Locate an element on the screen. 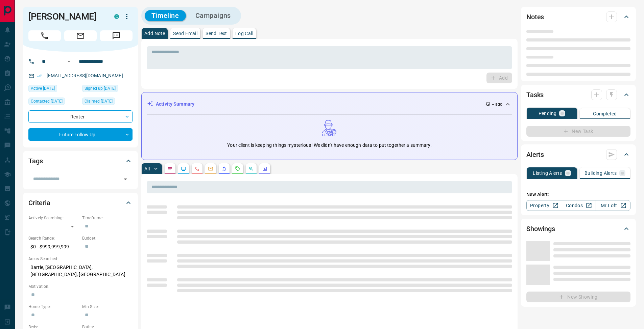  p: Add Note is located at coordinates (155, 33).